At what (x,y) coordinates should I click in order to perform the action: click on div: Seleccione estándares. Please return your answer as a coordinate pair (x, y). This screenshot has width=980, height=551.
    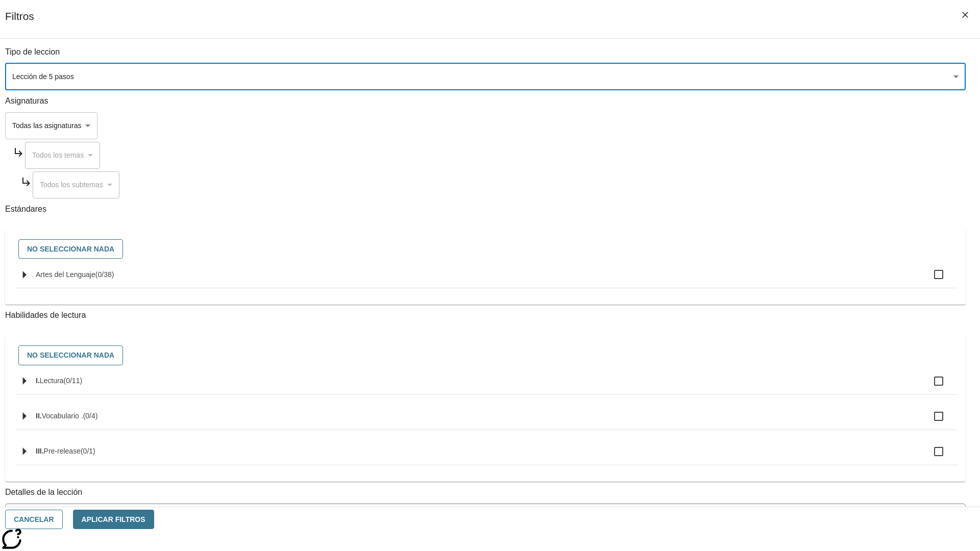
    Looking at the image, I should click on (485, 249).